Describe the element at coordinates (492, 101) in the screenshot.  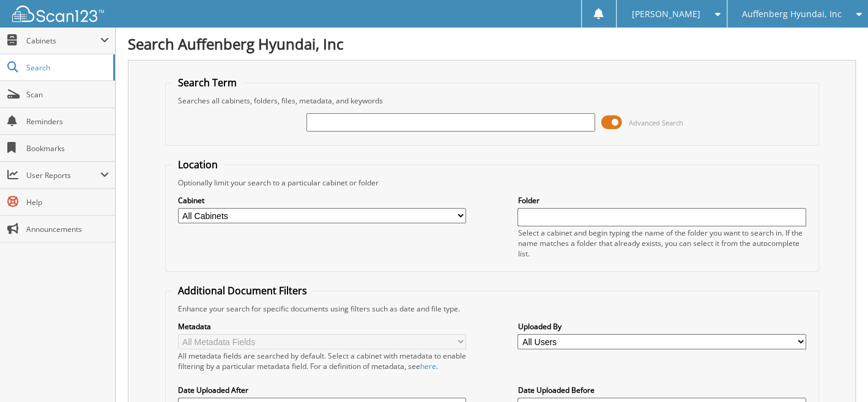
I see `div: Searches all cabinets, folders, files, metadata, and keywords` at that location.